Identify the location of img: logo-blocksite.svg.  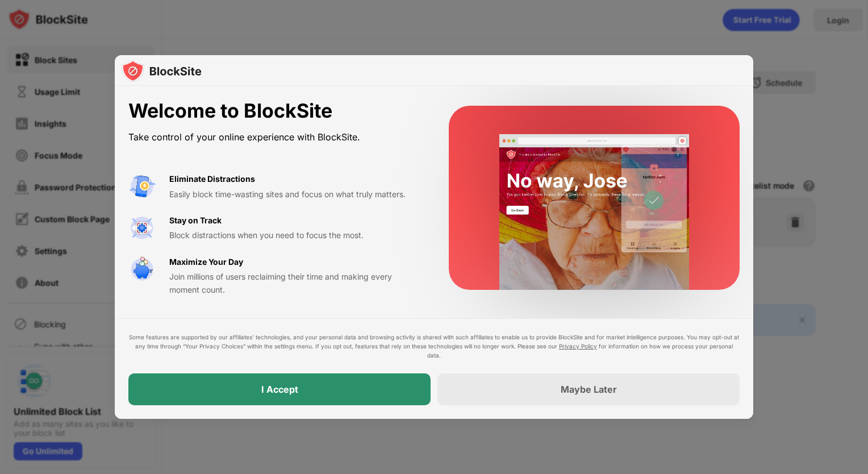
(161, 71).